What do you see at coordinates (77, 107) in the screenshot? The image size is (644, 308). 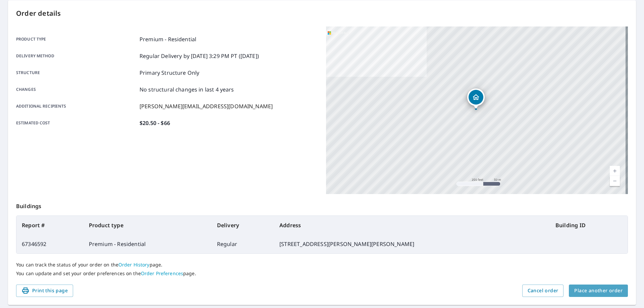 I see `p: Additional recipients` at bounding box center [77, 107].